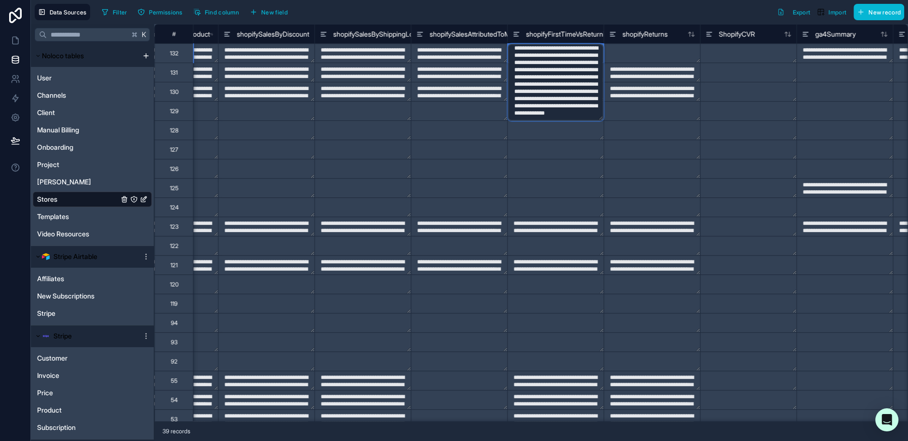 This screenshot has width=908, height=441. What do you see at coordinates (174, 92) in the screenshot?
I see `div: 130` at bounding box center [174, 92].